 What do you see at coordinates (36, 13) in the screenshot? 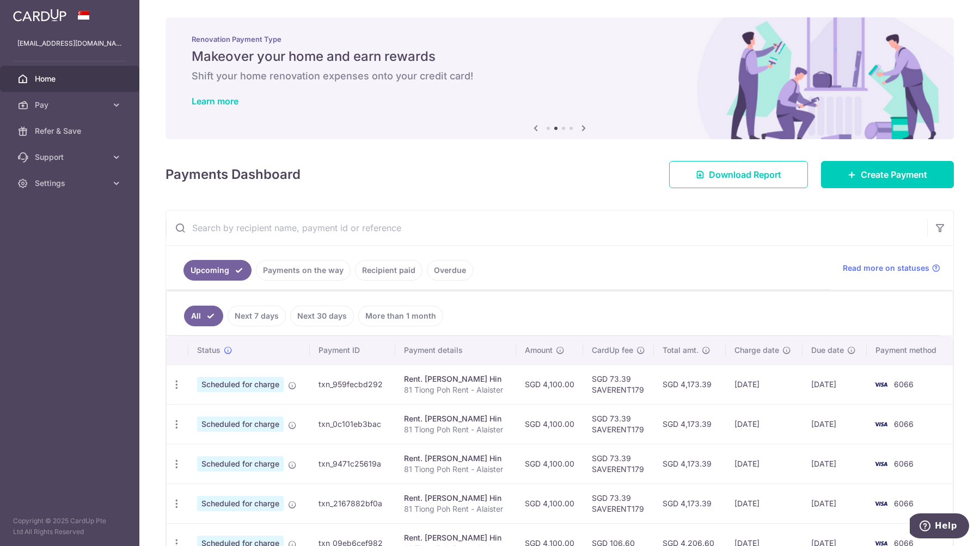
I see `span: Help` at bounding box center [36, 13].